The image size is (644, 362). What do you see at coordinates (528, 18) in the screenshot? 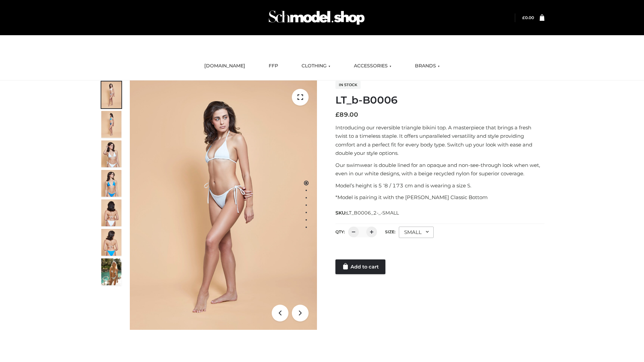
I see `a: £0.00` at bounding box center [528, 18].